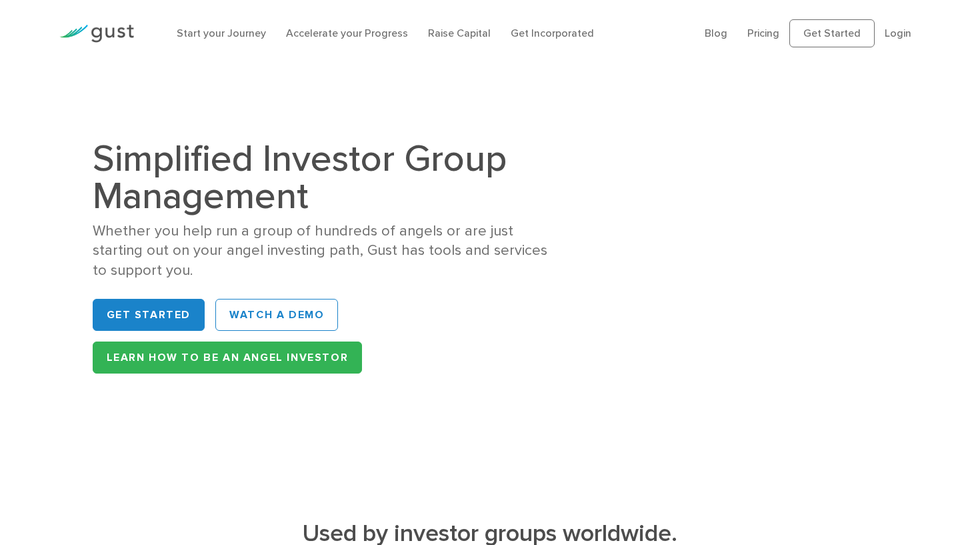 This screenshot has width=980, height=545. I want to click on a: WATCH A DEMO, so click(277, 315).